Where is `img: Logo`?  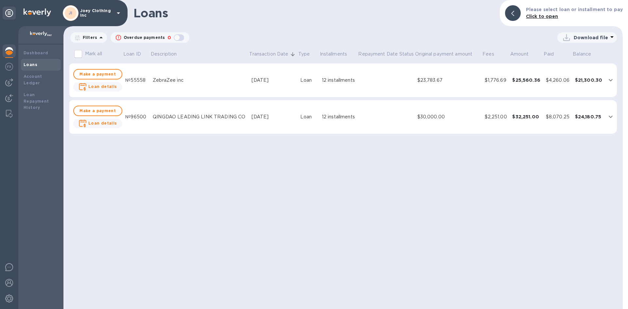
img: Logo is located at coordinates (37, 12).